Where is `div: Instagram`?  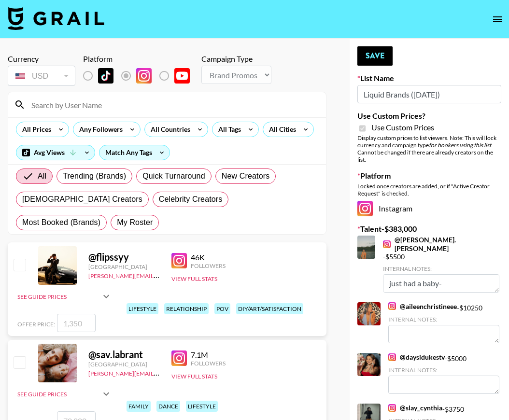 div: Instagram is located at coordinates (429, 208).